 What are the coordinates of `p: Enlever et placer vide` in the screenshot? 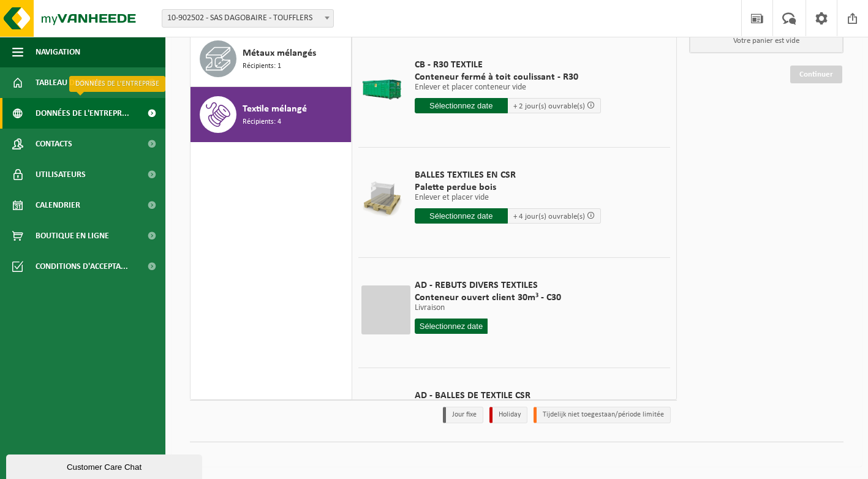 It's located at (508, 198).